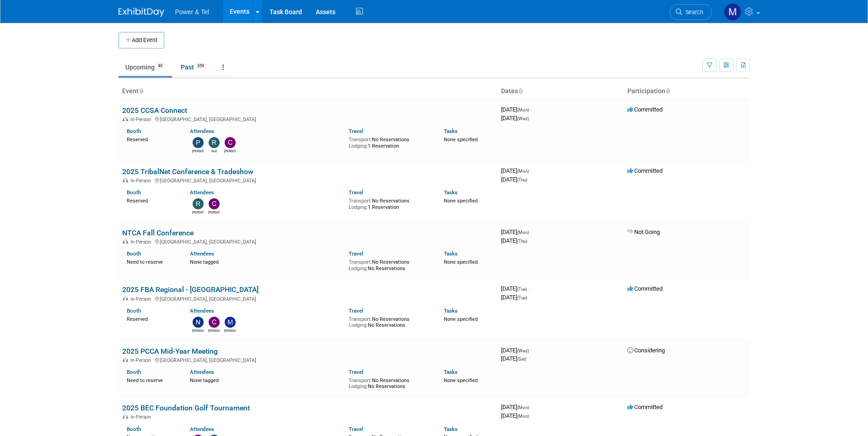  I want to click on img: Clint Read, so click(230, 143).